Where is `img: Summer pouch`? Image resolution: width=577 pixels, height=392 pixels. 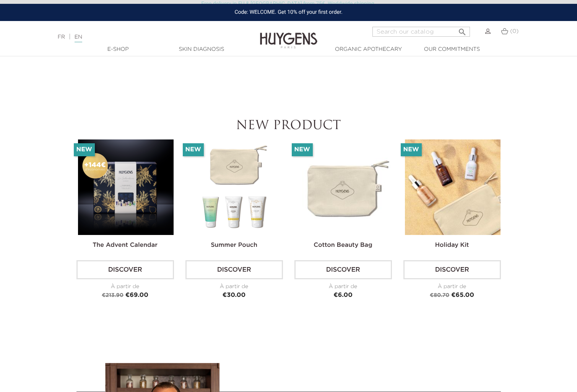
img: Summer pouch is located at coordinates (235, 187).